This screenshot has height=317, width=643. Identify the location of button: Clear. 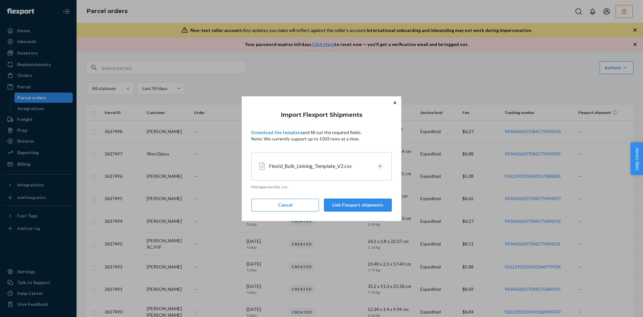
(380, 166).